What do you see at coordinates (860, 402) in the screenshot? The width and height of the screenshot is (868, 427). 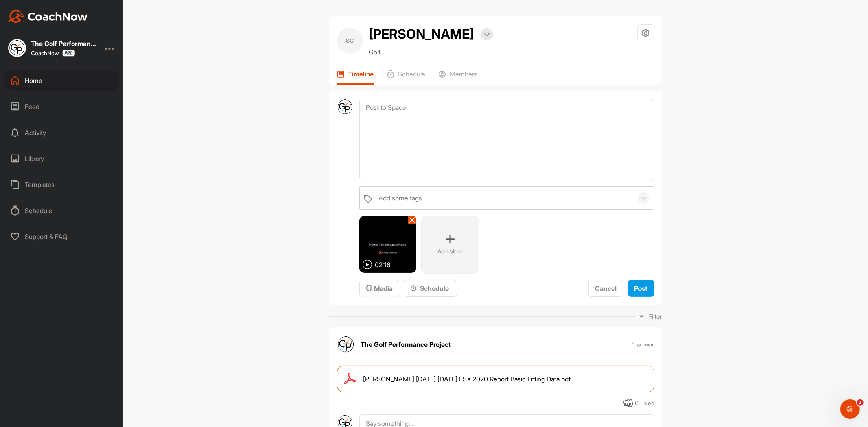 I see `span: 1` at bounding box center [860, 402].